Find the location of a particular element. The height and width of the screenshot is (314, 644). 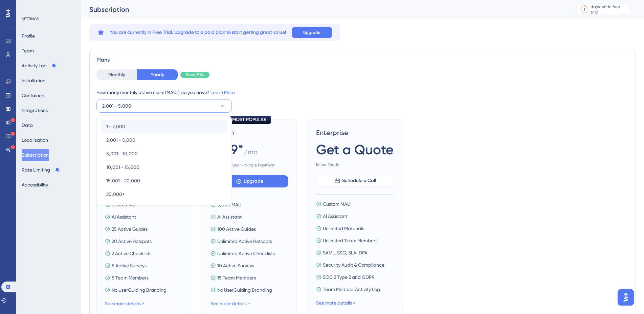

span: Schedule a Call is located at coordinates (359, 181).